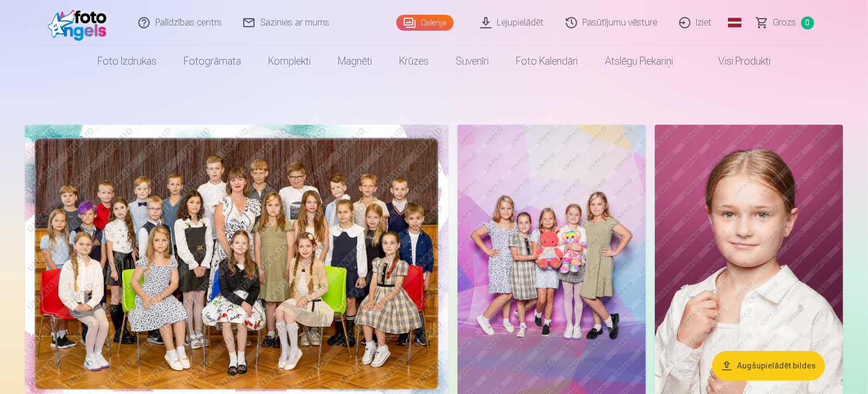 Image resolution: width=868 pixels, height=394 pixels. Describe the element at coordinates (212, 61) in the screenshot. I see `a: Fotogrāmata` at that location.